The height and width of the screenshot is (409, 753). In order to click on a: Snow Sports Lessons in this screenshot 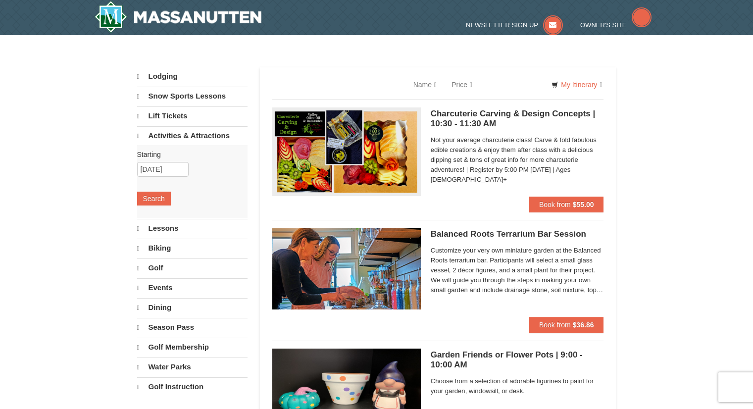, I will do `click(192, 96)`.